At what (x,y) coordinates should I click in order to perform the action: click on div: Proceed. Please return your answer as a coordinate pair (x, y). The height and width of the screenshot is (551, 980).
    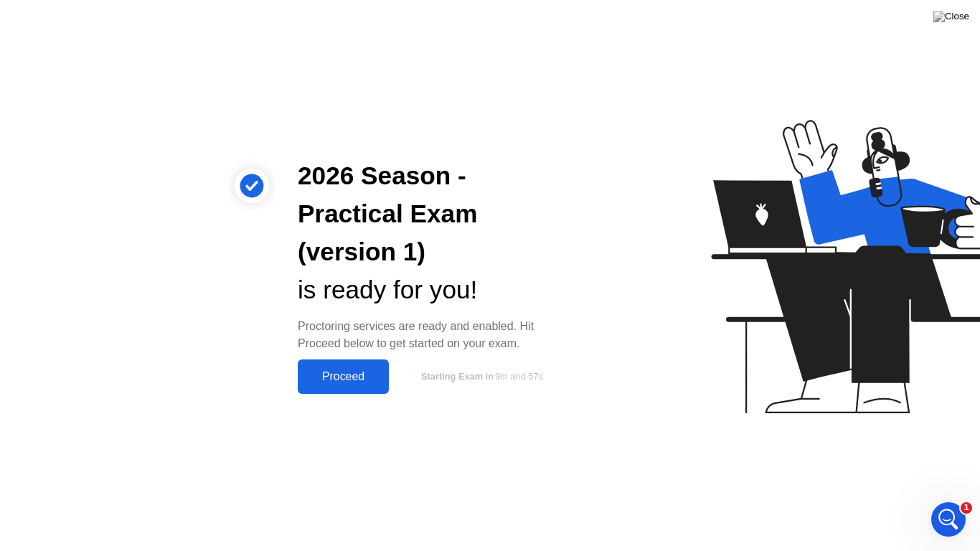
    Looking at the image, I should click on (343, 377).